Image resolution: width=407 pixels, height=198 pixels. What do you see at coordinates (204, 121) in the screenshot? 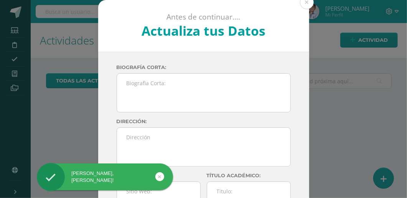
I see `label: Dirección:` at bounding box center [204, 121].